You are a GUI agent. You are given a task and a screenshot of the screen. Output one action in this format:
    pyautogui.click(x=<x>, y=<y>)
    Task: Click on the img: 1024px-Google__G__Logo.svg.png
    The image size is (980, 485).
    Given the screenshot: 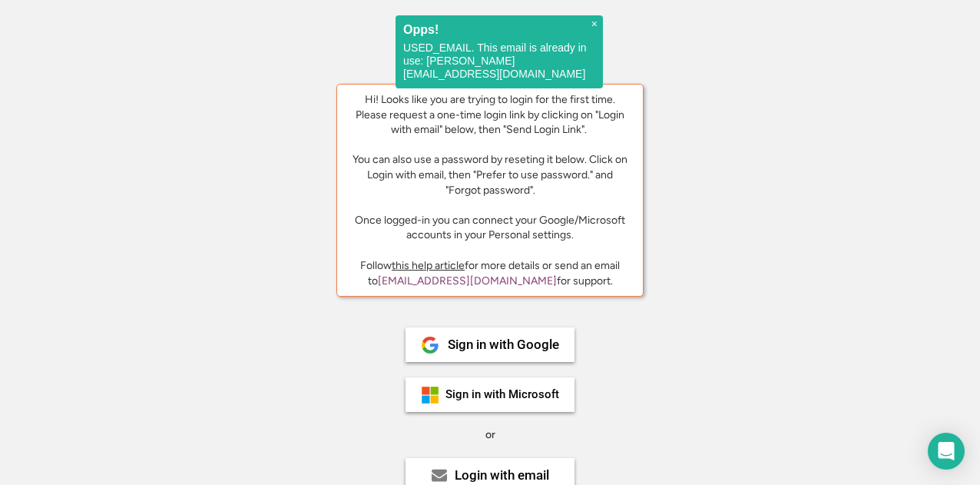 What is the action you would take?
    pyautogui.click(x=430, y=345)
    